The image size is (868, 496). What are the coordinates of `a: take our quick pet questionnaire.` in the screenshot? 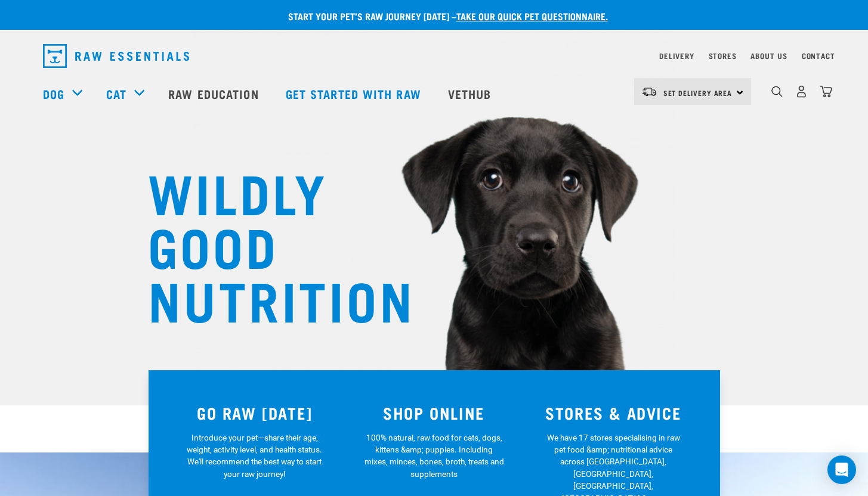 It's located at (532, 16).